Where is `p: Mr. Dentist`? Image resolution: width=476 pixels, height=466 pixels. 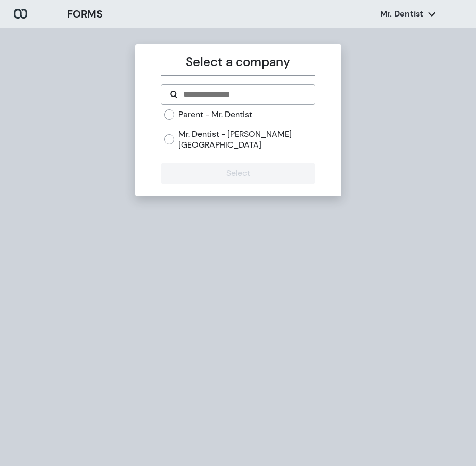 p: Mr. Dentist is located at coordinates (401, 14).